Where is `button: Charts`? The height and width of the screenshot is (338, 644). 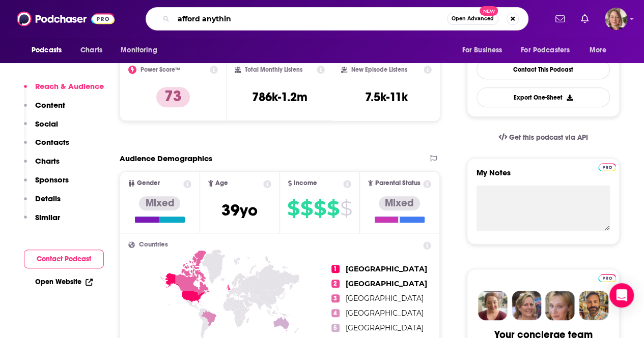 button: Charts is located at coordinates (41, 165).